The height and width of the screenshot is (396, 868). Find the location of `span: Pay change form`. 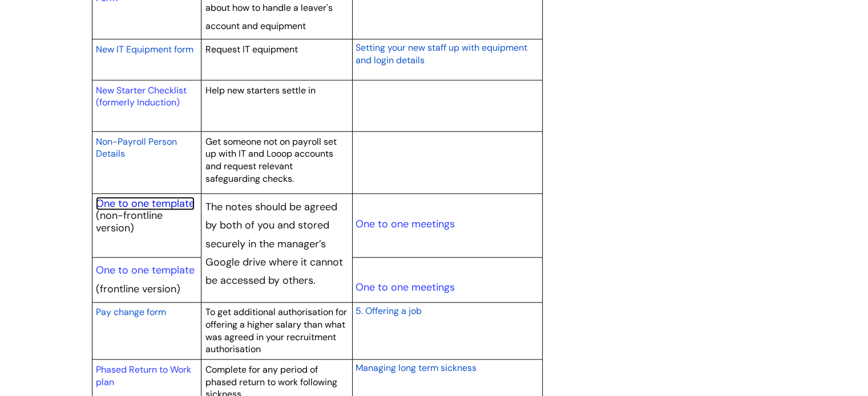

span: Pay change form is located at coordinates (131, 312).